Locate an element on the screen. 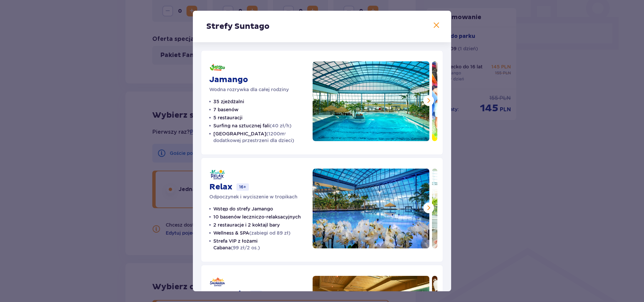 This screenshot has height=302, width=644. span: (zabiegi od 89 zł) is located at coordinates (270, 233).